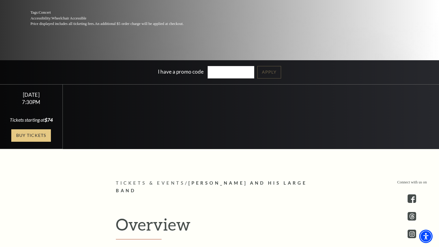 The width and height of the screenshot is (439, 247). Describe the element at coordinates (114, 18) in the screenshot. I see `p: Accessibility:` at that location.